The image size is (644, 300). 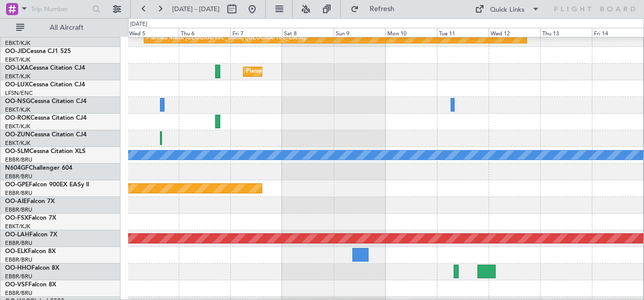 I want to click on a: OO-AIEFalcon 7X, so click(x=30, y=201).